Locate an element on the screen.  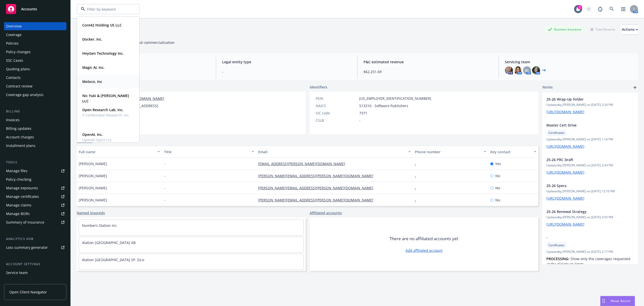
div: 1 is located at coordinates (580, 7).